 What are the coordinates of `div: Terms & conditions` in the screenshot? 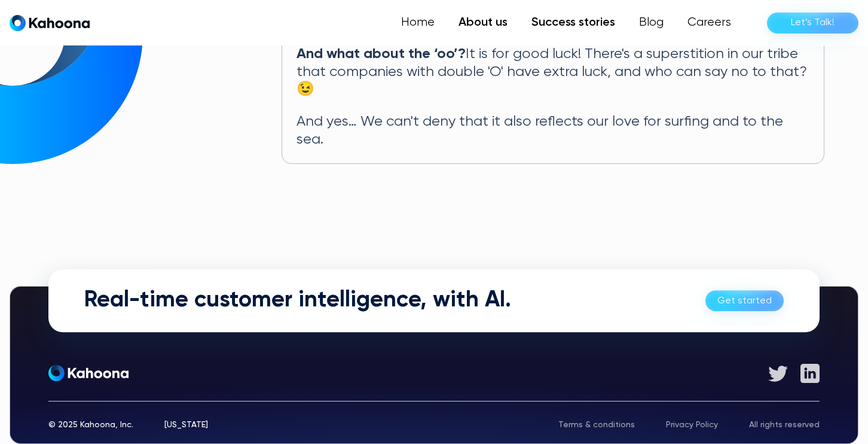 It's located at (596, 425).